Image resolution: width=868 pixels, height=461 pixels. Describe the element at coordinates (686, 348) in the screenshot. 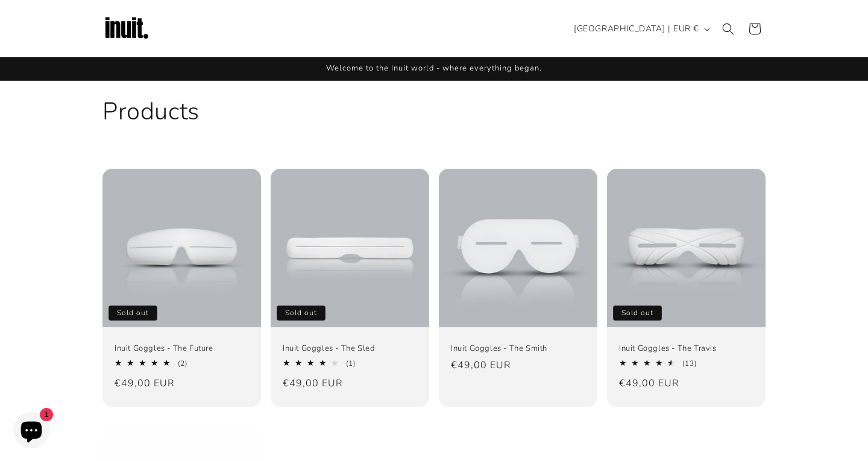

I see `a: Inuit Goggles - The Travis` at that location.